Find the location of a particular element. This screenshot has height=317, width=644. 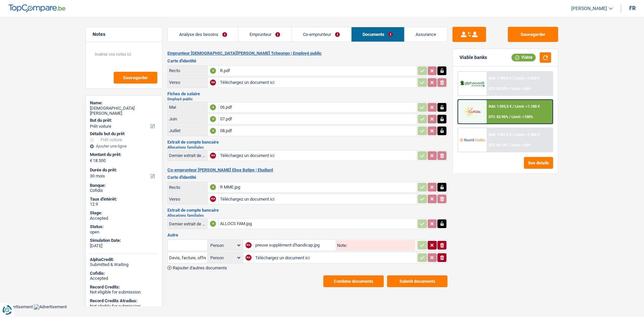

div: ALLOCS FAM.jpg is located at coordinates (318, 224).